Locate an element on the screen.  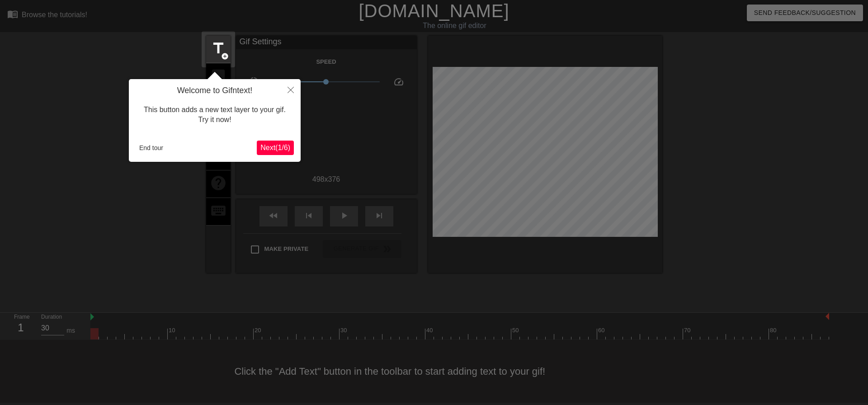
h4: Welcome to Gifntext! is located at coordinates (214, 91).